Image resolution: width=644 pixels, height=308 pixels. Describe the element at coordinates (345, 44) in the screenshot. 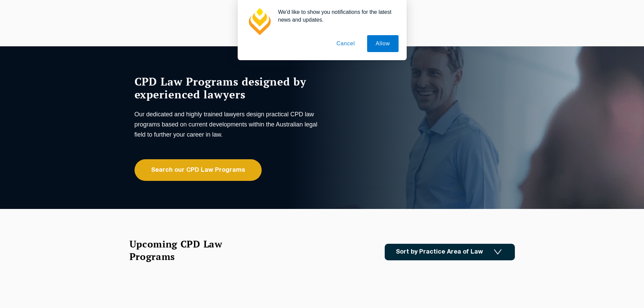

I see `button: Cancel` at that location.